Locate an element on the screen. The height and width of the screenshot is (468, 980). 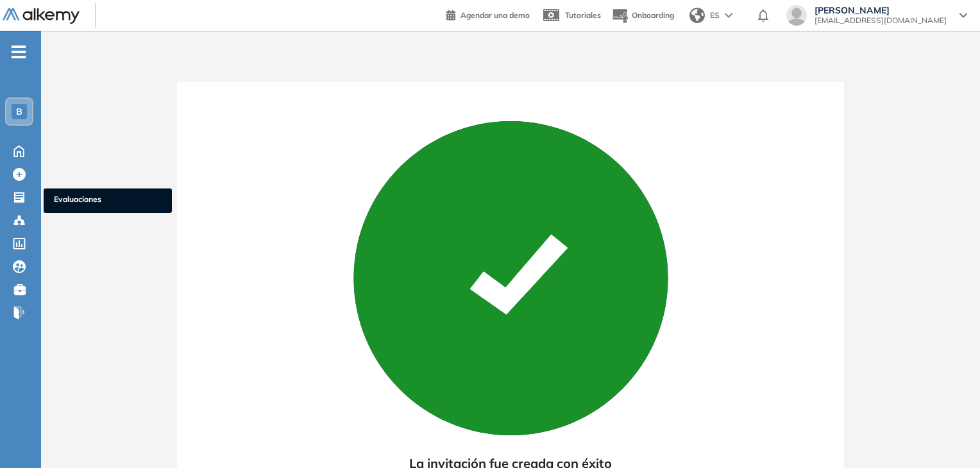
span: ES is located at coordinates (714, 16).